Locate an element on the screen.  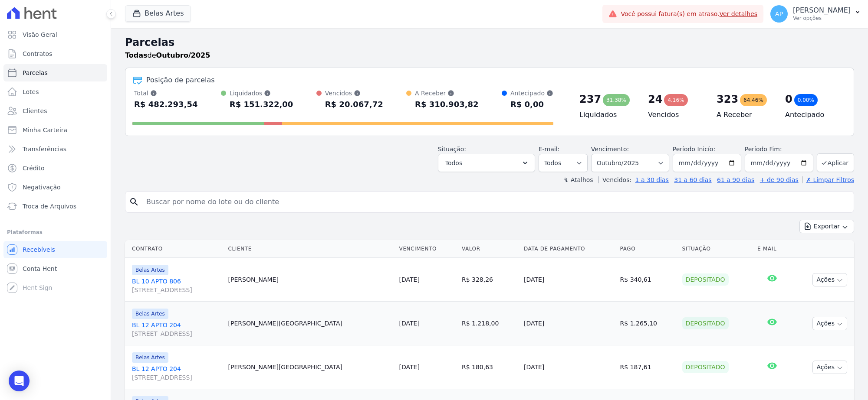
div: 31,38% is located at coordinates (616, 100).